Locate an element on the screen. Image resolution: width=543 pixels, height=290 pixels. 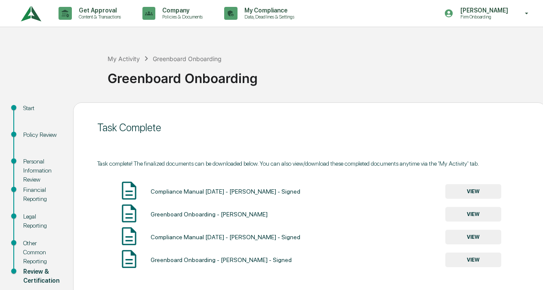
p: My Compliance is located at coordinates (268, 10).